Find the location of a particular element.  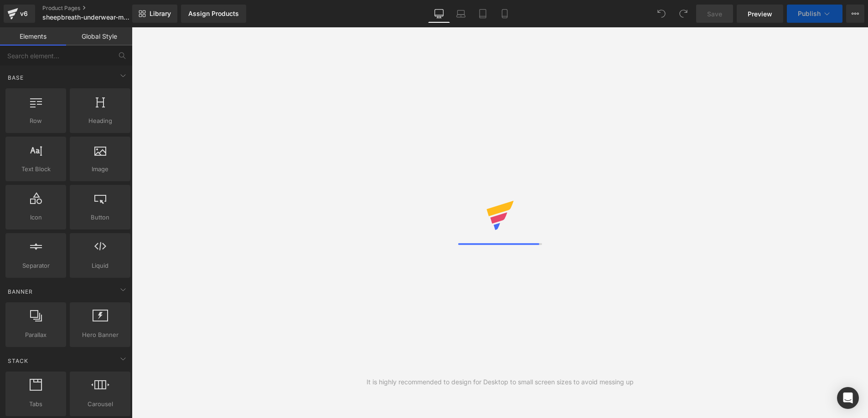

span: Preview is located at coordinates (760, 14).